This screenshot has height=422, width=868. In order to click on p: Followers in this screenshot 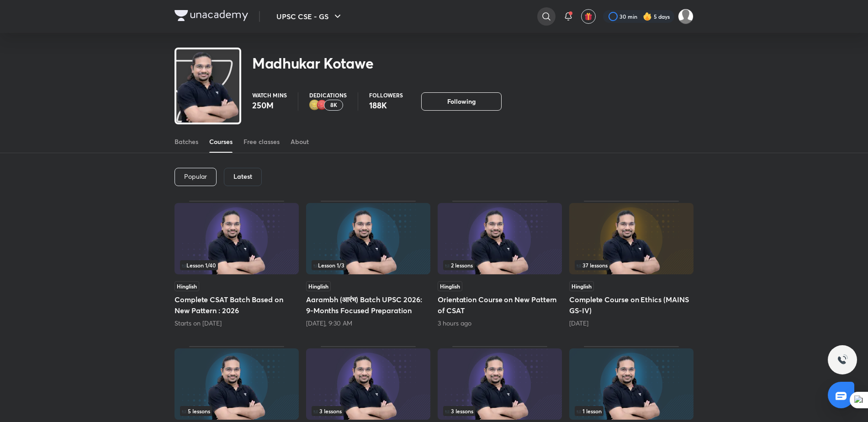, I will do `click(386, 95)`.